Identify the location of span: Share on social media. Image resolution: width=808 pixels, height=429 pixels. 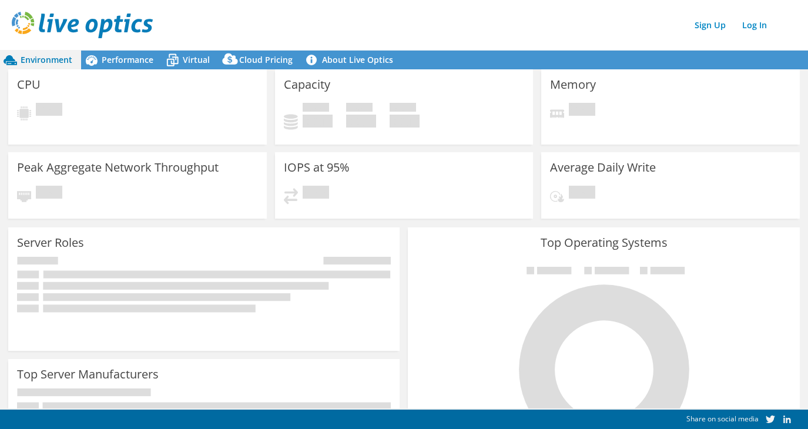
(722, 418).